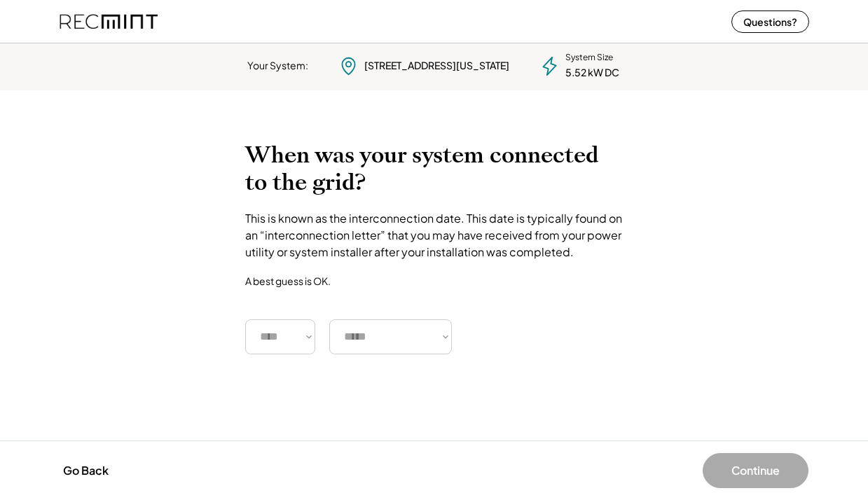 This screenshot has width=868, height=500. I want to click on div: 5.52 kW DC, so click(592, 73).